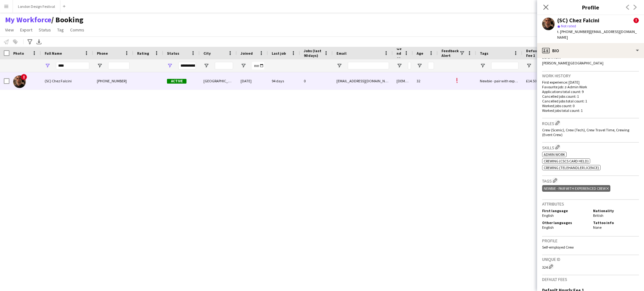 The image size is (644, 291). What do you see at coordinates (102, 53) in the screenshot?
I see `span: Phone` at bounding box center [102, 53].